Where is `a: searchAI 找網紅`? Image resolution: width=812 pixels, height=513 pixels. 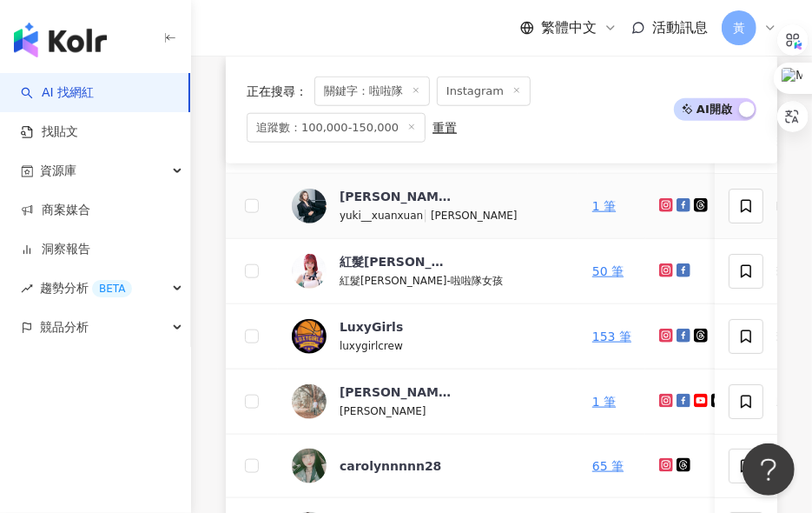 a: searchAI 找網紅 is located at coordinates (57, 93).